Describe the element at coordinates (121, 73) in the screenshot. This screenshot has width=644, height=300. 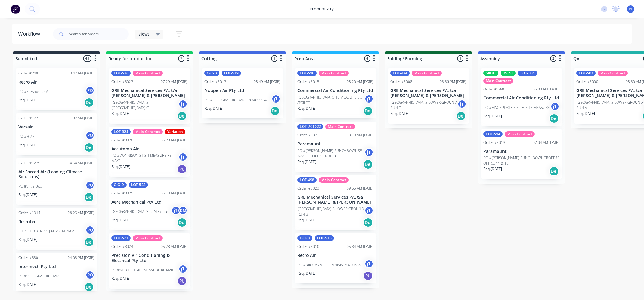
I see `div: LOT-526` at that location.